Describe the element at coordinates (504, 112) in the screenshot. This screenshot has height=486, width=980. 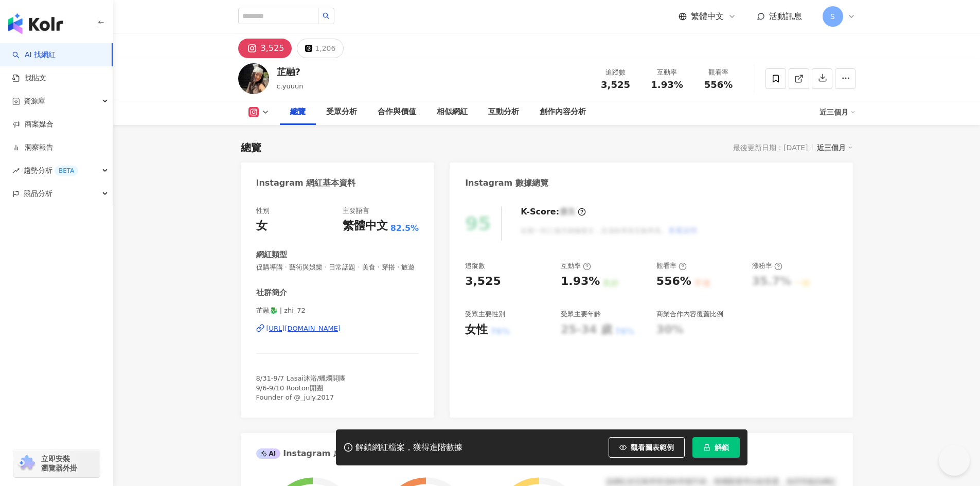
I see `div: 互動分析` at that location.